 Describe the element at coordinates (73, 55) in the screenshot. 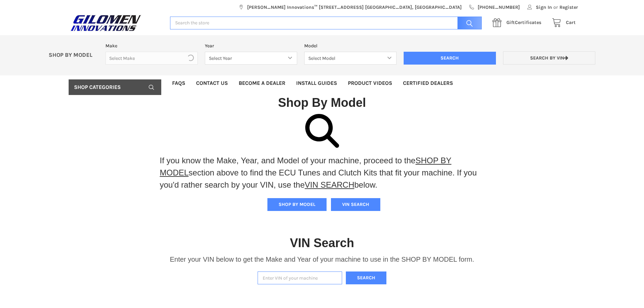

I see `p: SHOP BY MODEL` at that location.